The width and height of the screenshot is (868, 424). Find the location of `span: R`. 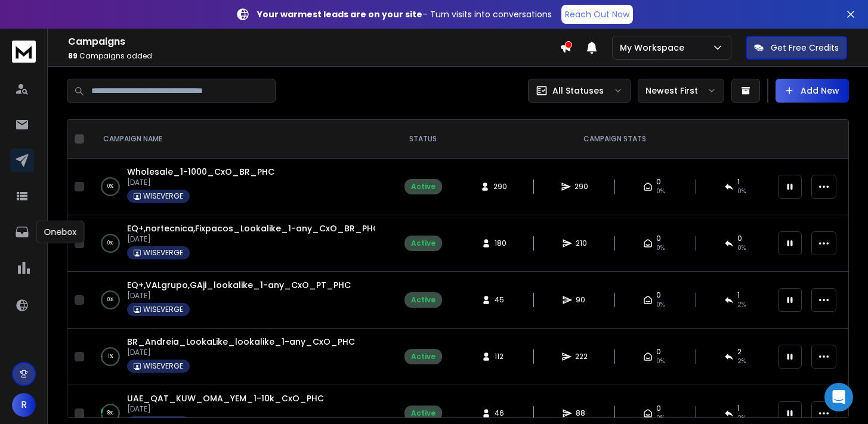

span: R is located at coordinates (24, 405).